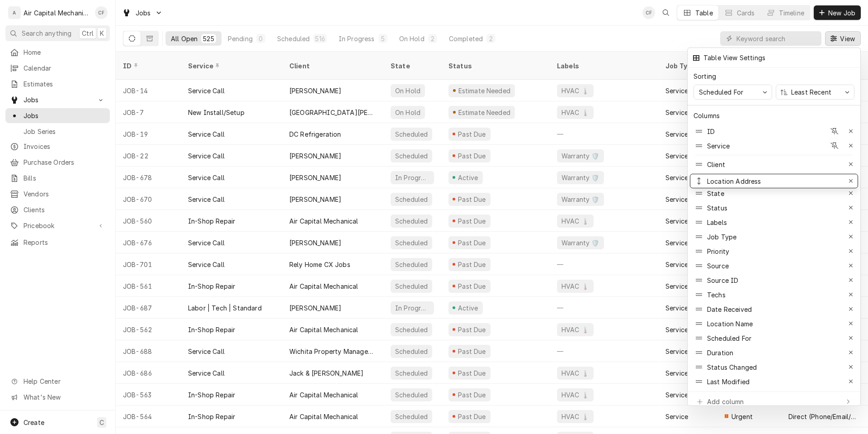 The height and width of the screenshot is (434, 868). I want to click on div: Least Recent, so click(811, 92).